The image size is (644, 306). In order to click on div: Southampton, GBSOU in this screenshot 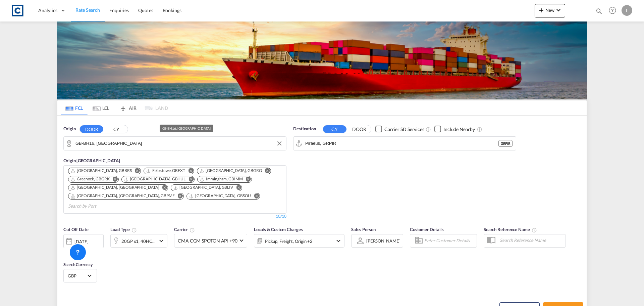, I will do `click(220, 195)`.